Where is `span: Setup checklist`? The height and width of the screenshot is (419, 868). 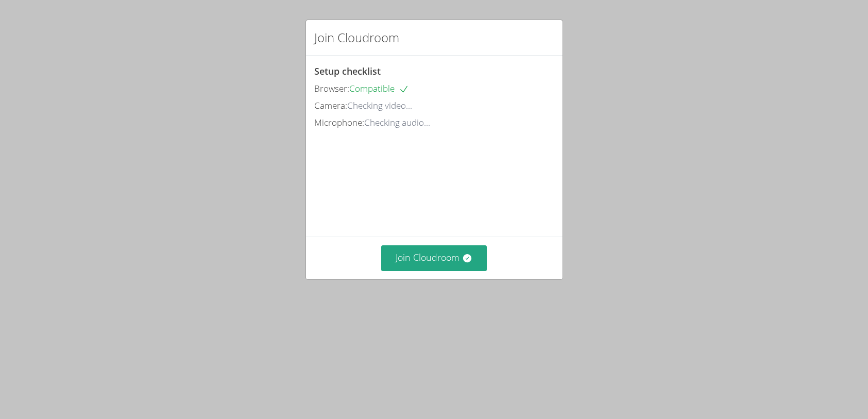 span: Setup checklist is located at coordinates (348, 71).